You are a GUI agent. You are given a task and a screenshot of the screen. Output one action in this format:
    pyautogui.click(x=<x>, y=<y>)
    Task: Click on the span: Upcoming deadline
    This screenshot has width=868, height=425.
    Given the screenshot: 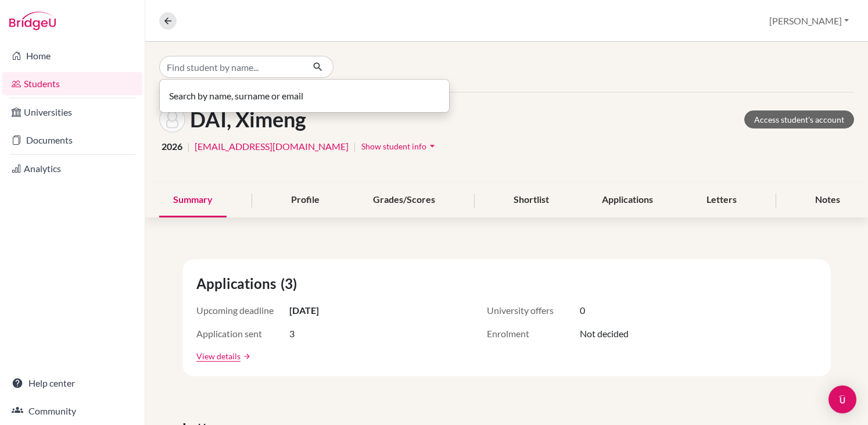 What is the action you would take?
    pyautogui.click(x=243, y=310)
    